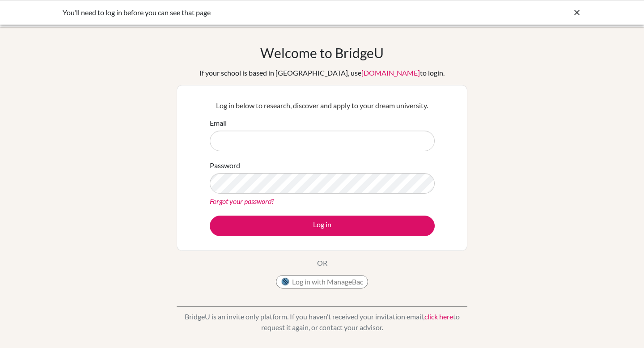 The image size is (644, 348). What do you see at coordinates (218, 123) in the screenshot?
I see `label: Email` at bounding box center [218, 123].